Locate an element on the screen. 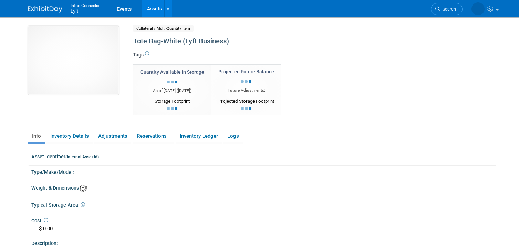  div: Cost: is located at coordinates (264, 220).